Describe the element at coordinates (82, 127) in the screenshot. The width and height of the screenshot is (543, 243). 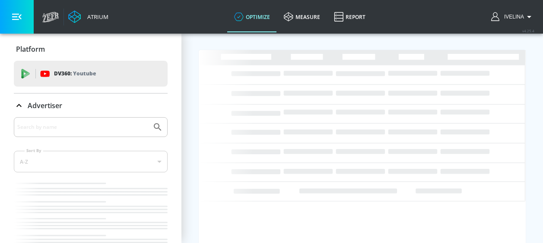
I see `input: Search by name` at that location.